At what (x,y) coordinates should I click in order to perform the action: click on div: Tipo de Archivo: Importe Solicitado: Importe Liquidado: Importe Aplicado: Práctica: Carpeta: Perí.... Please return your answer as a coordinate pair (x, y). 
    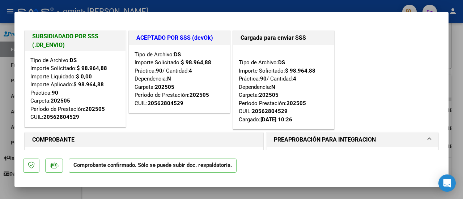
    Looking at the image, I should click on (75, 89).